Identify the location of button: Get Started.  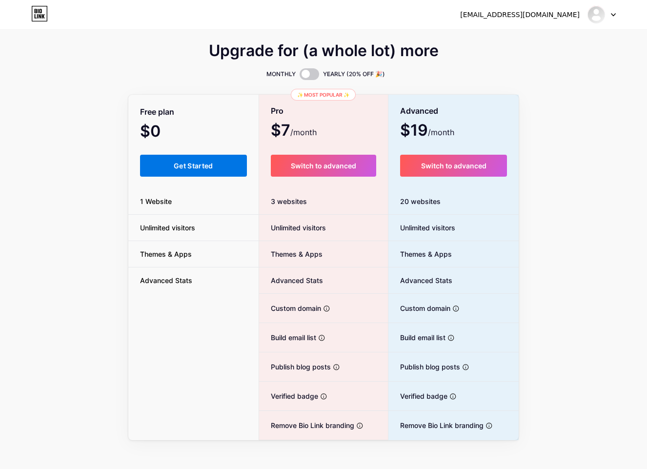
(193, 165).